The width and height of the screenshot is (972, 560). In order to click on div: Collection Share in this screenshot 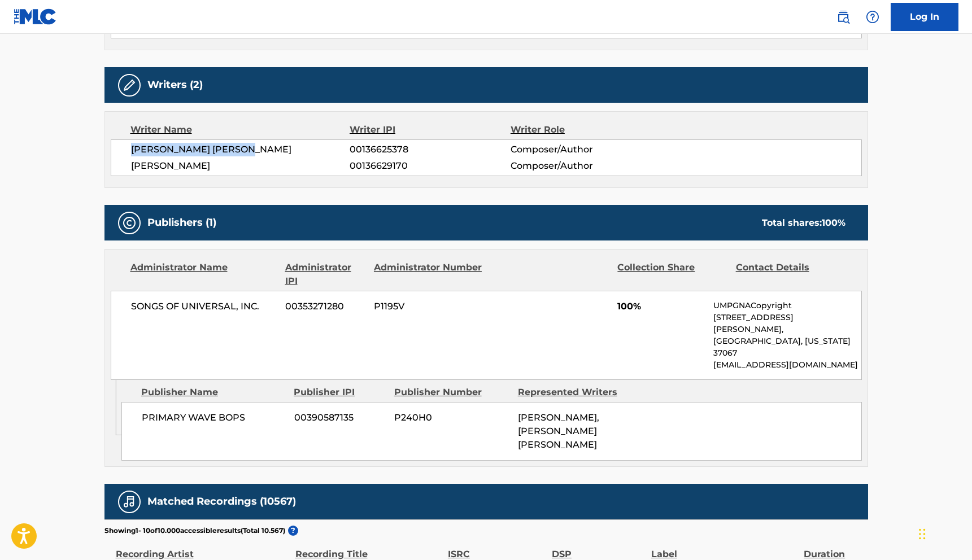, I will do `click(672, 274)`.